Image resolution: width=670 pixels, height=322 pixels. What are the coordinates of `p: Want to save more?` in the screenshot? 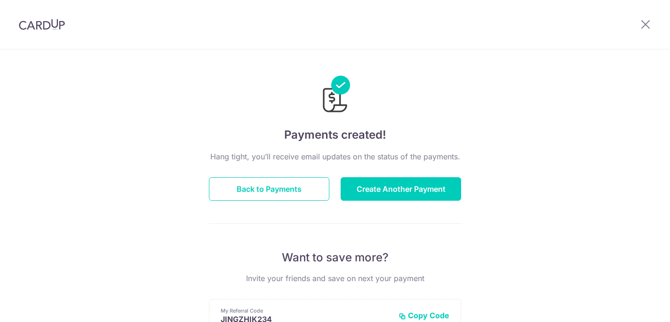 It's located at (335, 258).